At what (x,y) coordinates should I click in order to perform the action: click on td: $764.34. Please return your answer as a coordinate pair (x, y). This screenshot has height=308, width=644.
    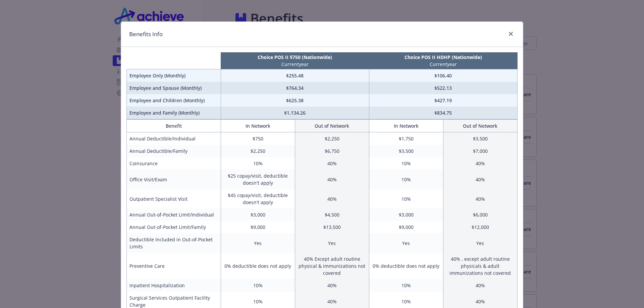
    Looking at the image, I should click on (294, 88).